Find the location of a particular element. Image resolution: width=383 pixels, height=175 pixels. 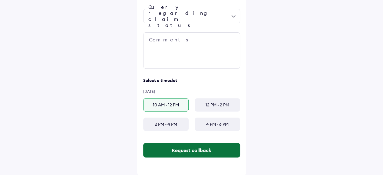

div: Select a timeslot is located at coordinates (192, 81).